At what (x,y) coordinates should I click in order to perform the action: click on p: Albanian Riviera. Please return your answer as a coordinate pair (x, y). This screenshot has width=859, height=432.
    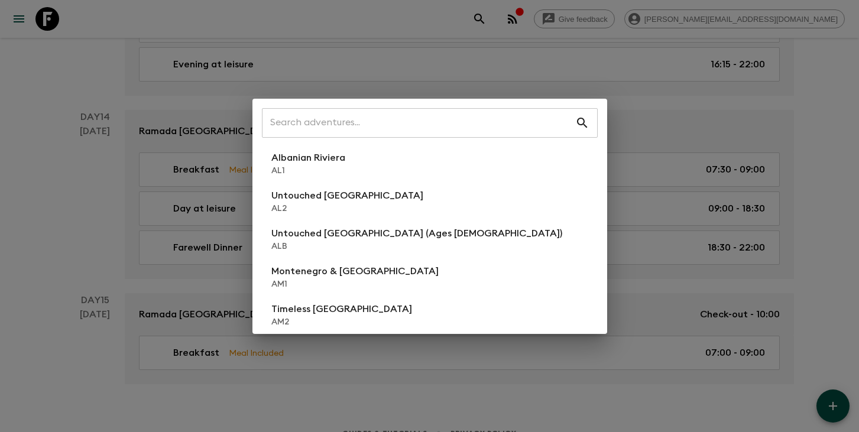
    Looking at the image, I should click on (308, 158).